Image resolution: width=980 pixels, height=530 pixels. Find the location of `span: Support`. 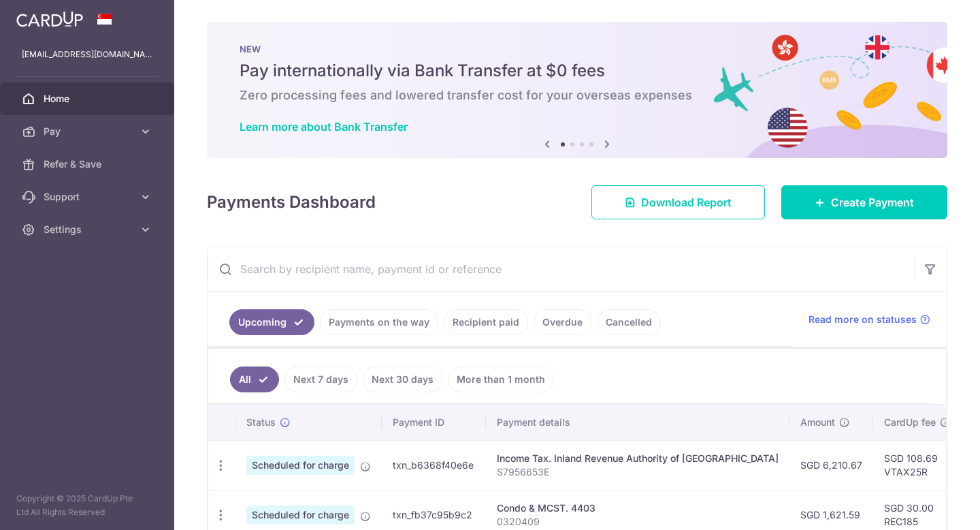

span: Support is located at coordinates (88, 197).